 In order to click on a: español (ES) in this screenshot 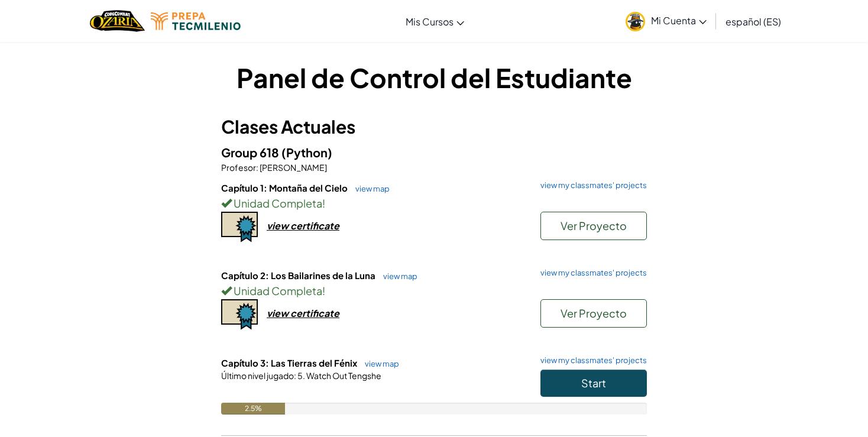, I will do `click(754, 21)`.